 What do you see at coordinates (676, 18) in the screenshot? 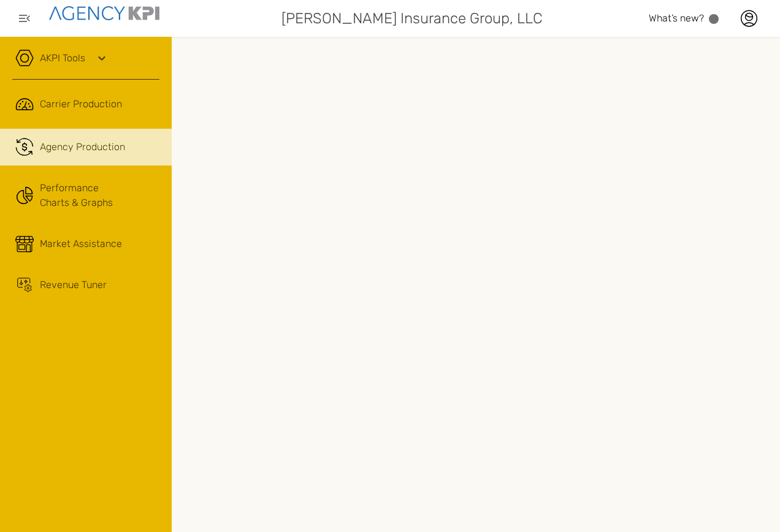
I see `span: What’s new?` at bounding box center [676, 18].